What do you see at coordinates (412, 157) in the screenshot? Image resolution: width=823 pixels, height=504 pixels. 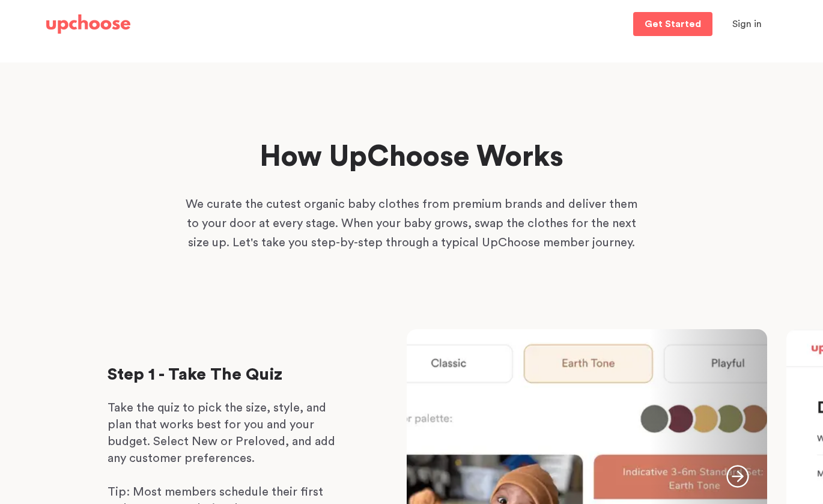 I see `h1: How UpChoose Works` at bounding box center [412, 157].